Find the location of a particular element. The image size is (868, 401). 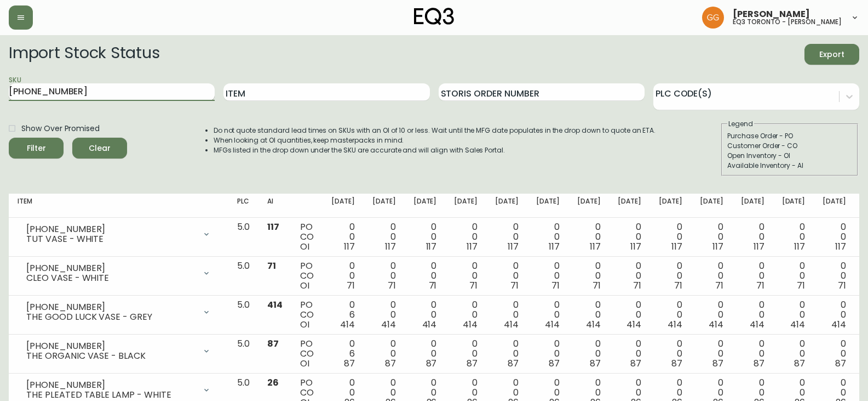

div: Open Inventory - OI is located at coordinates (790, 155).